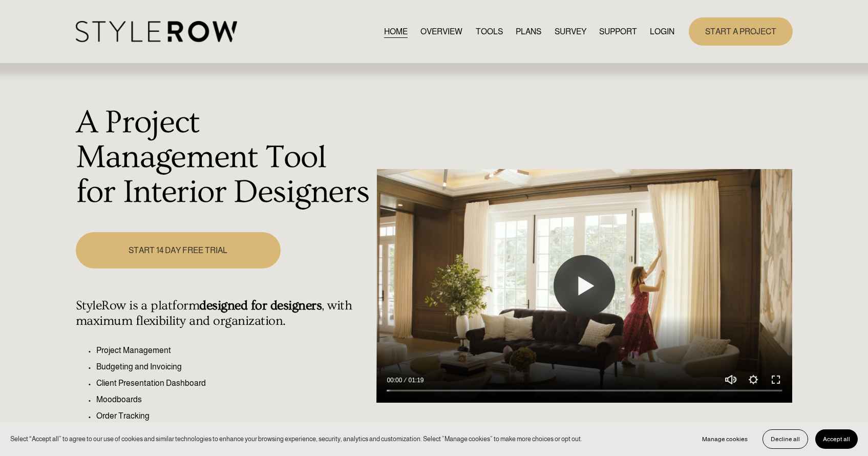 The image size is (868, 456). Describe the element at coordinates (725, 439) in the screenshot. I see `button: Manage cookies` at that location.